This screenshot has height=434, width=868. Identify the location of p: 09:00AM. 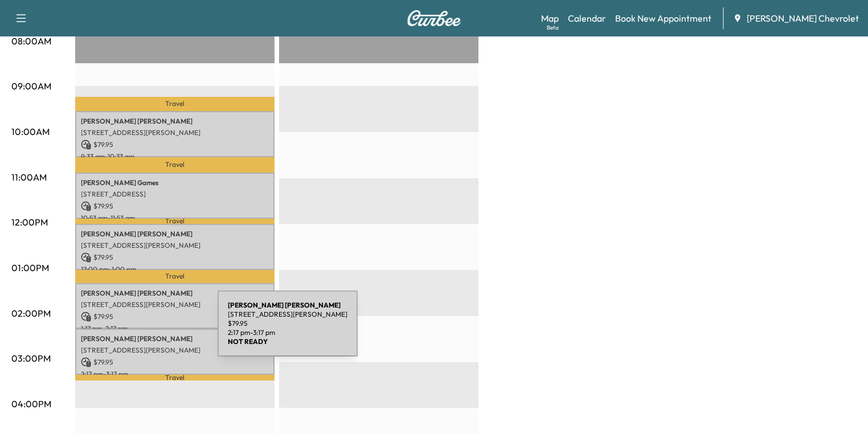
(32, 86).